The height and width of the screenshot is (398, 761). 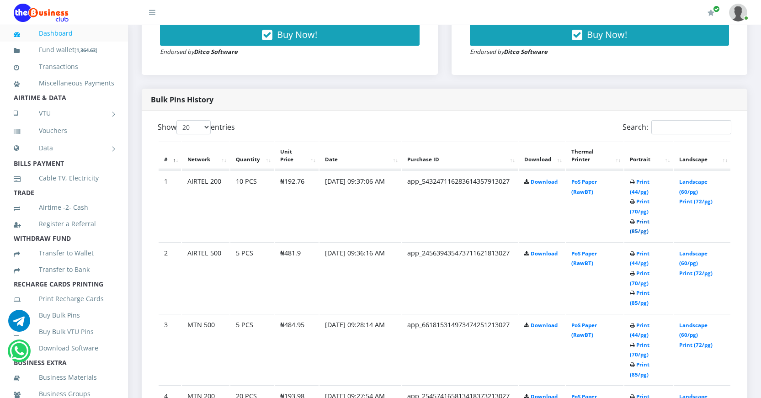 What do you see at coordinates (460, 206) in the screenshot?
I see `td: app_543247116283614357913027` at bounding box center [460, 206].